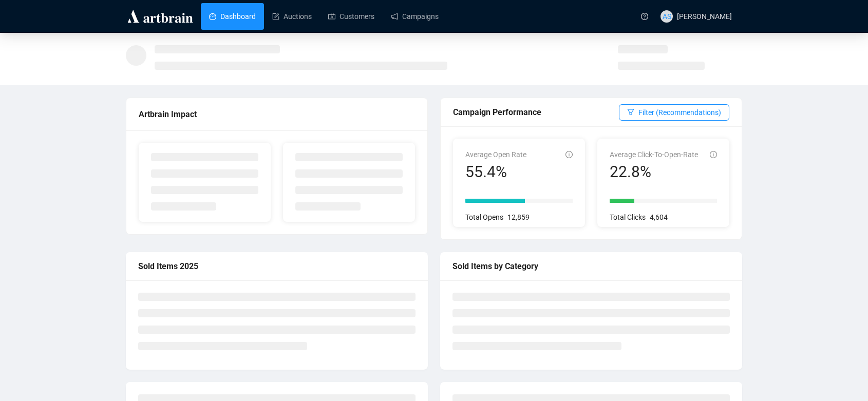  What do you see at coordinates (631, 112) in the screenshot?
I see `span: filter` at bounding box center [631, 112].